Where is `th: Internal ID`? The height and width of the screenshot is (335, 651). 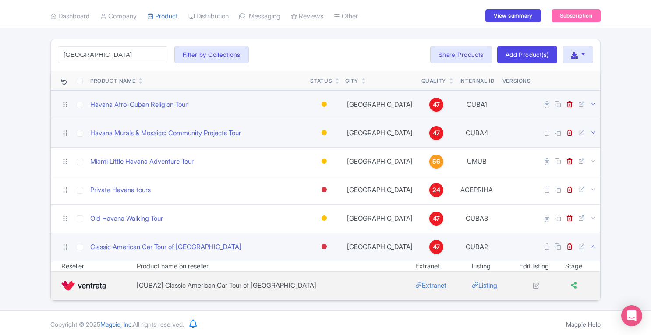 th: Internal ID is located at coordinates (477, 81).